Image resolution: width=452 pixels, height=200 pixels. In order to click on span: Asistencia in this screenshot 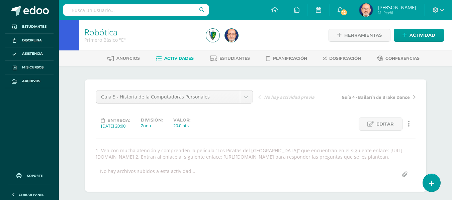, I will do `click(32, 54)`.